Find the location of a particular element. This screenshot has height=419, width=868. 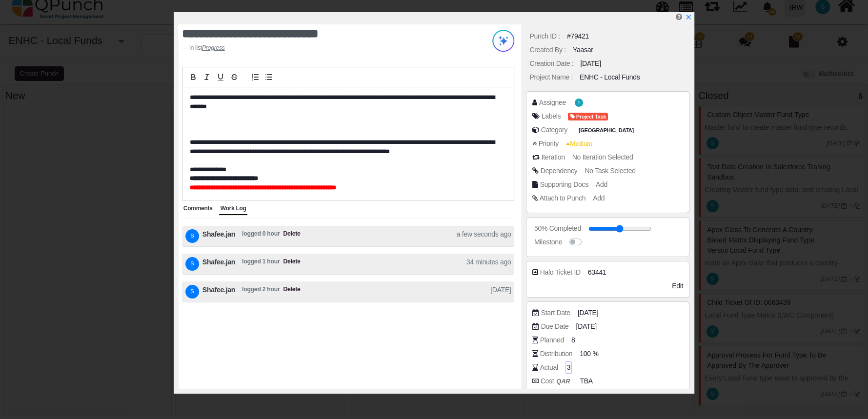

span: Work Log is located at coordinates (233, 208).